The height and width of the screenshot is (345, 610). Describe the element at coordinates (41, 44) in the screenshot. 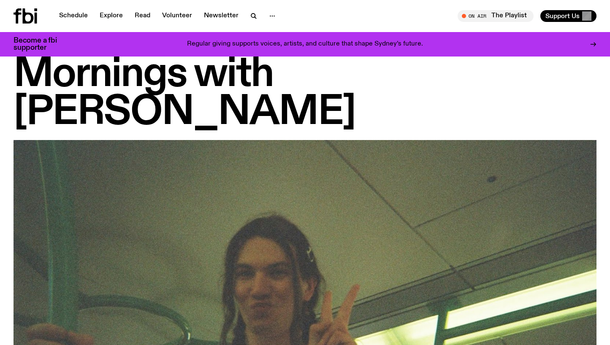

I see `h3: Become a fbi supporter` at that location.